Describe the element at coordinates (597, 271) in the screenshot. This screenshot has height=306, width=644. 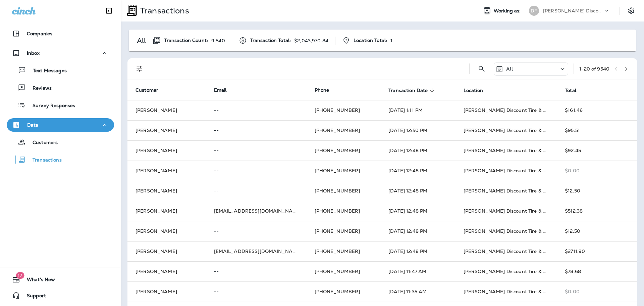
I see `td: $78.68` at that location.